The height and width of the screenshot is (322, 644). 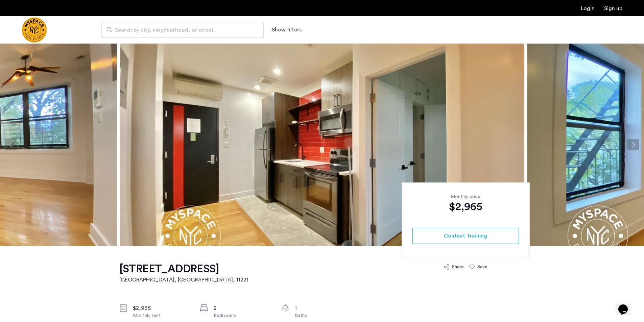 What do you see at coordinates (242, 308) in the screenshot?
I see `div: 2` at bounding box center [242, 308].